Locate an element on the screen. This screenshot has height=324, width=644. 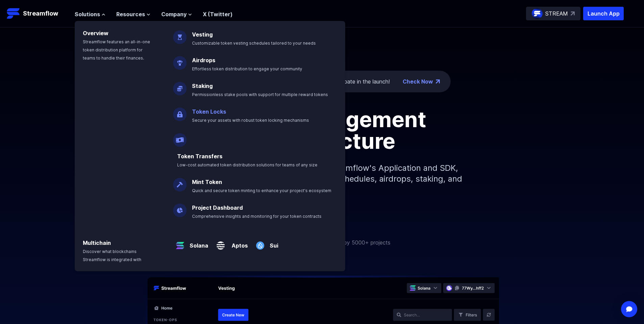
span: Secure your assets with robust token locking mechanisms is located at coordinates (251, 120).